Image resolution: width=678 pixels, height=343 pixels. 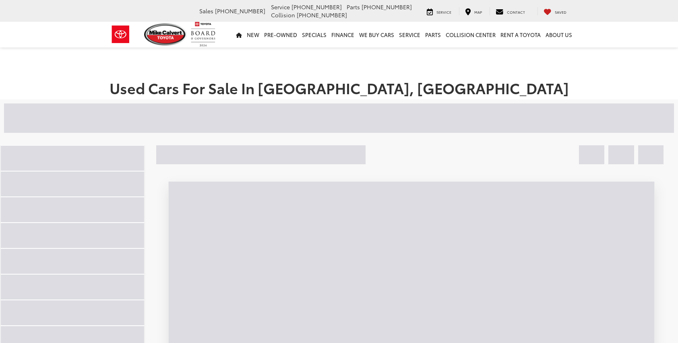 I want to click on span: Sales, so click(x=206, y=11).